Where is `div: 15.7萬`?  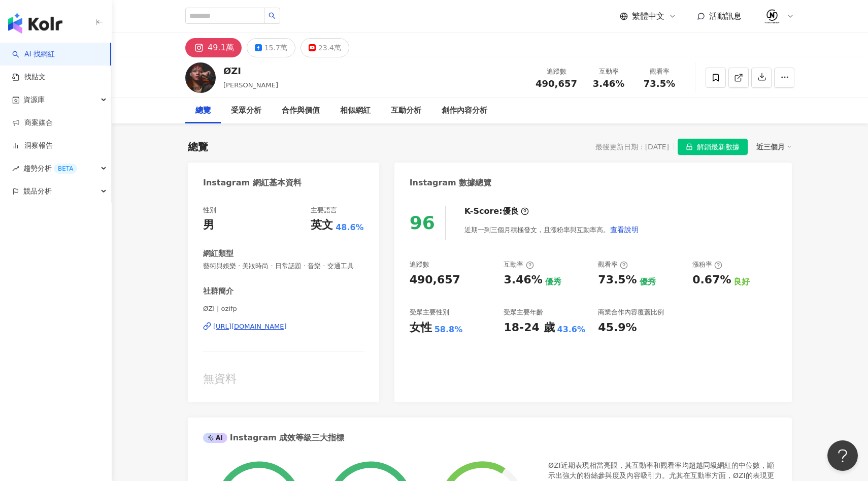 div: 15.7萬 is located at coordinates (275, 48).